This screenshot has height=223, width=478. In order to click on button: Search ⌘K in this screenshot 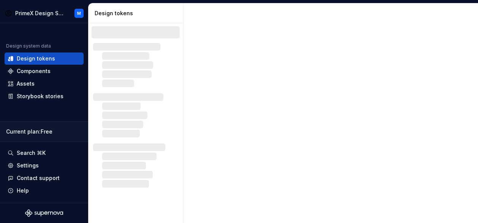, I will do `click(44, 153)`.